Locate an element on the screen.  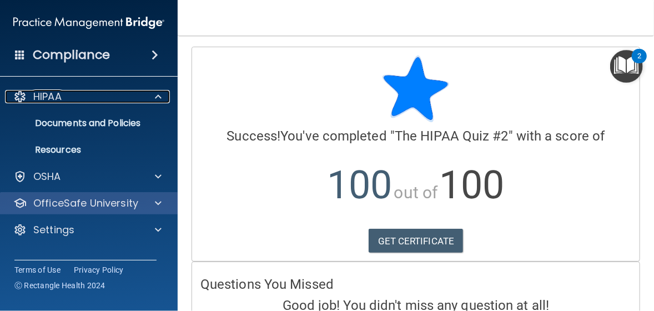
a: GET CERTIFICATE is located at coordinates (416, 241).